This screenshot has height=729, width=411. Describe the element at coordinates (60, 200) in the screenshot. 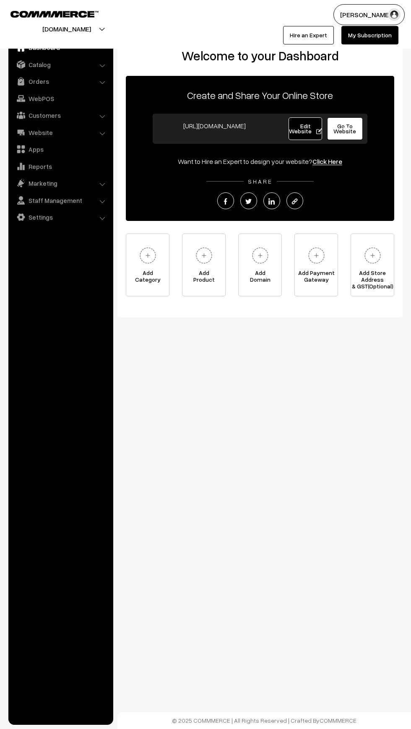

I see `a: Staff Management` at that location.